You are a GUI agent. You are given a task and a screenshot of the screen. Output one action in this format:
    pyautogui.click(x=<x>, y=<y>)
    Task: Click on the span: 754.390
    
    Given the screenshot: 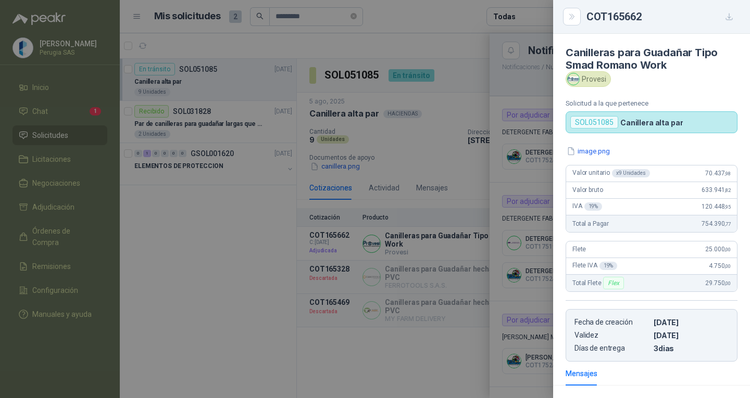 What is the action you would take?
    pyautogui.click(x=716, y=224)
    